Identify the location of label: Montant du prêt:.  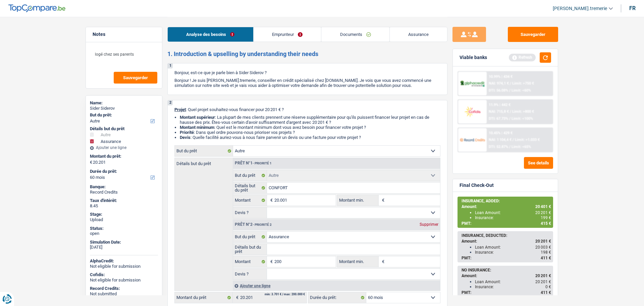
(123, 156).